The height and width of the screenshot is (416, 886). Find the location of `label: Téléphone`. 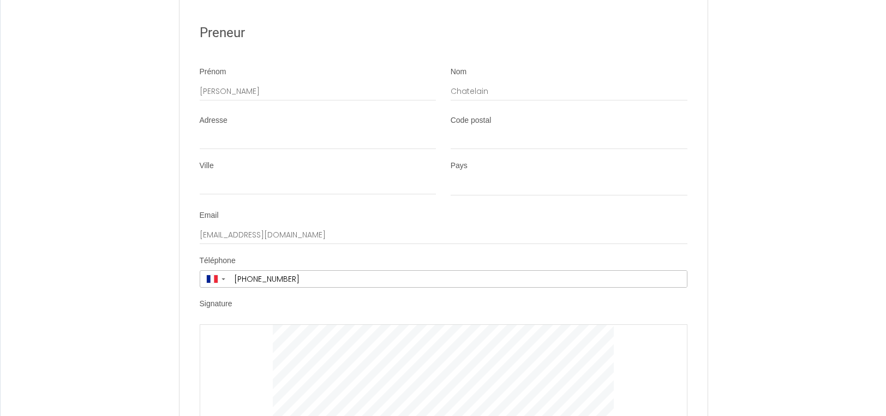

label: Téléphone is located at coordinates (218, 261).